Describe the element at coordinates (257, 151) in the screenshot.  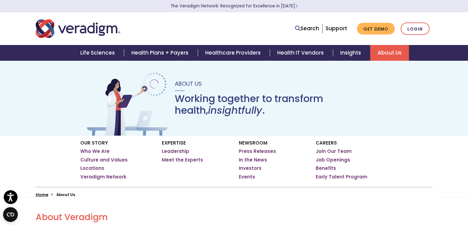
I see `a: Press Releases` at that location.